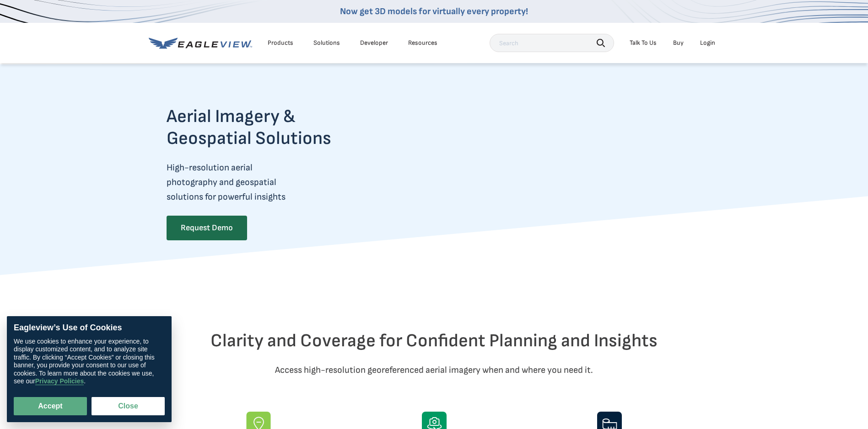 The image size is (868, 429). What do you see at coordinates (552, 43) in the screenshot?
I see `input: Search` at bounding box center [552, 43].